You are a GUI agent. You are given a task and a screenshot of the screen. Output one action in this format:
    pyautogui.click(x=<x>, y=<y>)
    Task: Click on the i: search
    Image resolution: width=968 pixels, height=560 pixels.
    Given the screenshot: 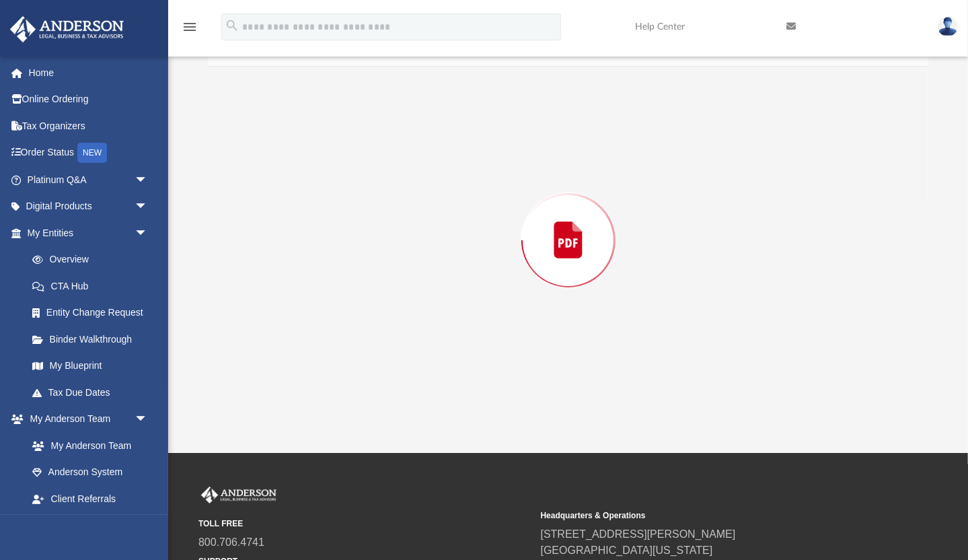 What is the action you would take?
    pyautogui.click(x=232, y=25)
    